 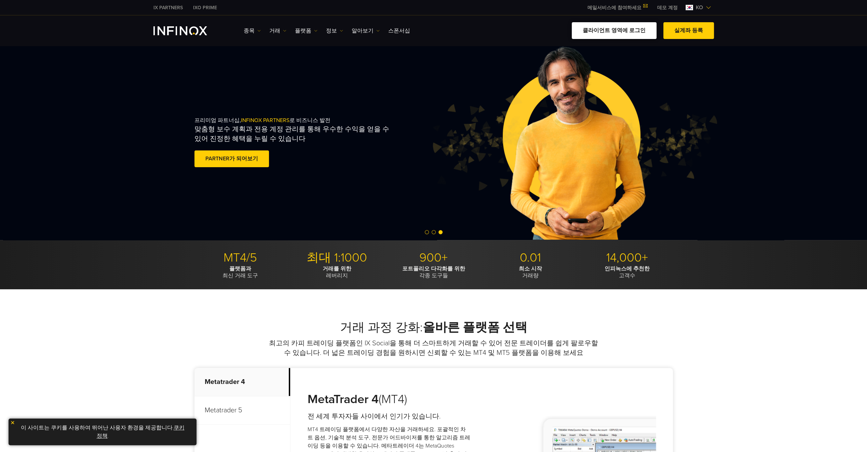 What do you see at coordinates (530, 272) in the screenshot?
I see `p: 거래량` at bounding box center [530, 272].